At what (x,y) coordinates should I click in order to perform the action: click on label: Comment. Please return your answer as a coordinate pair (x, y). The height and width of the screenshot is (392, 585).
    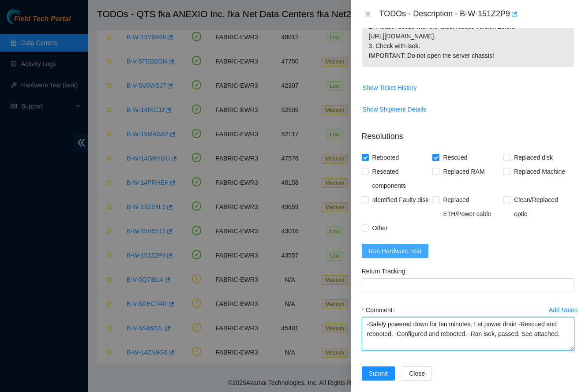
    Looking at the image, I should click on (380, 310).